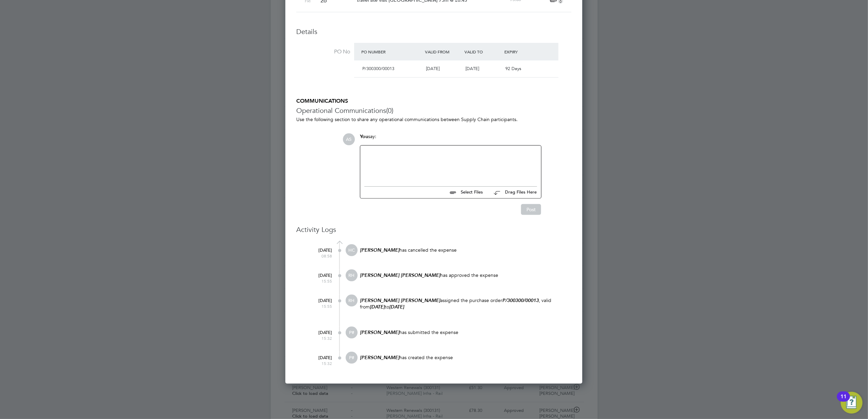 This screenshot has width=868, height=419. I want to click on span: P/300300/00013, so click(378, 69).